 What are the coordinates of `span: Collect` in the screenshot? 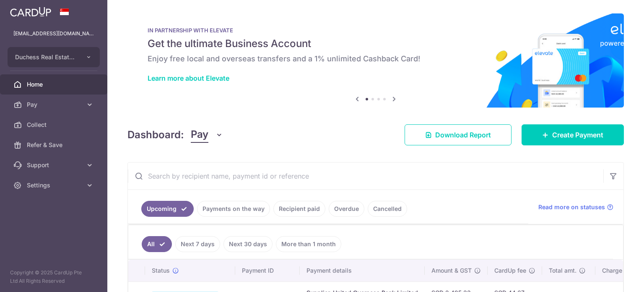 It's located at (55, 125).